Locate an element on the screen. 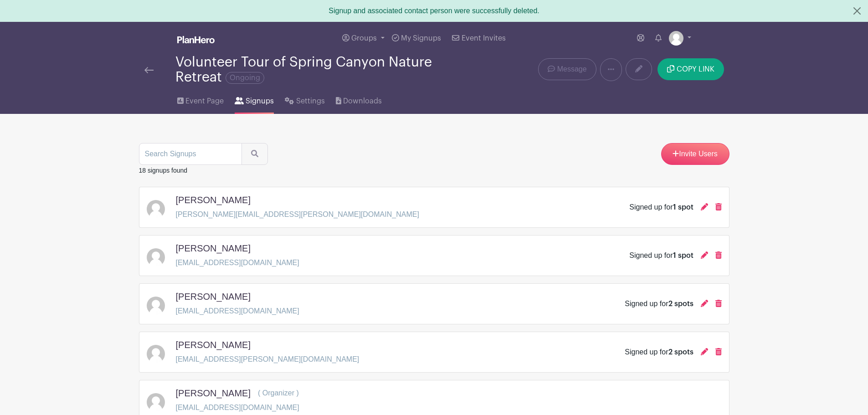  a: Message is located at coordinates (567, 69).